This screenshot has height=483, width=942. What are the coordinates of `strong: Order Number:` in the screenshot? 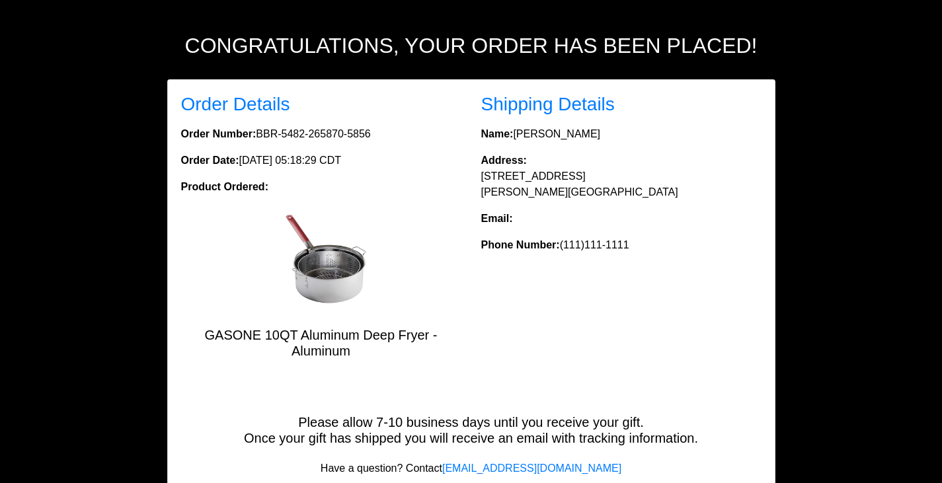 It's located at (219, 134).